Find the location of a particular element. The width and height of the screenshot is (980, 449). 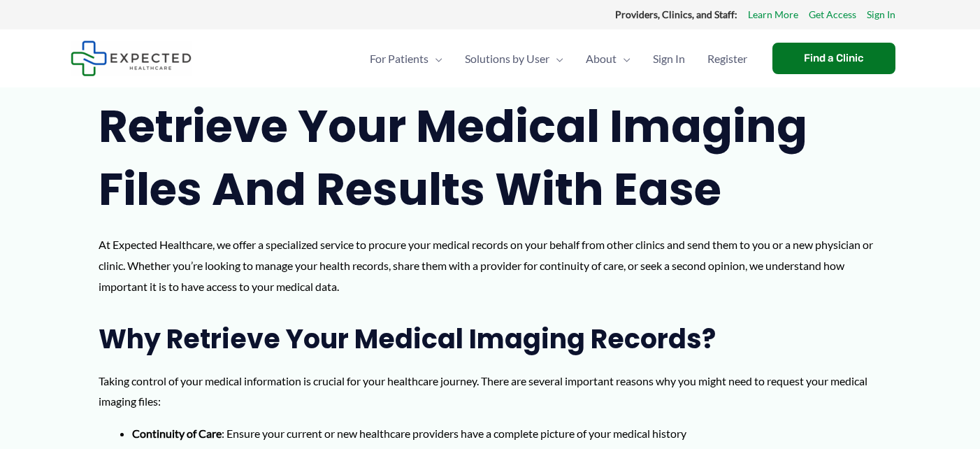

span: About is located at coordinates (601, 59).